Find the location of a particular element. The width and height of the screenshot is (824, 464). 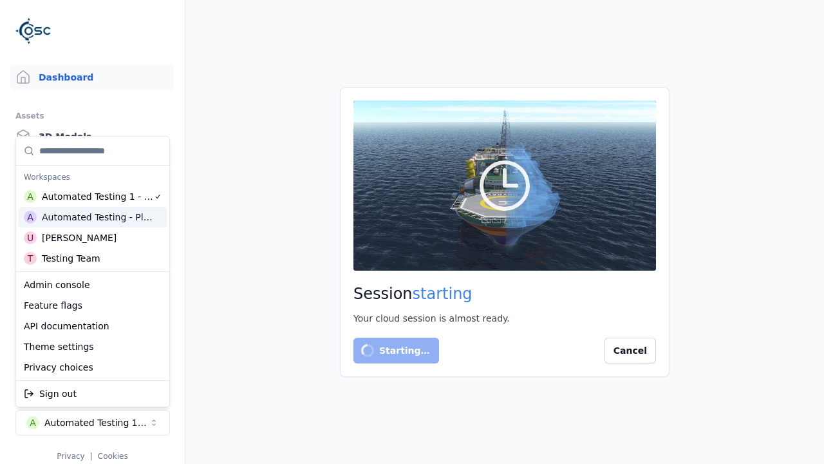

div: Admin console is located at coordinates (93, 285).